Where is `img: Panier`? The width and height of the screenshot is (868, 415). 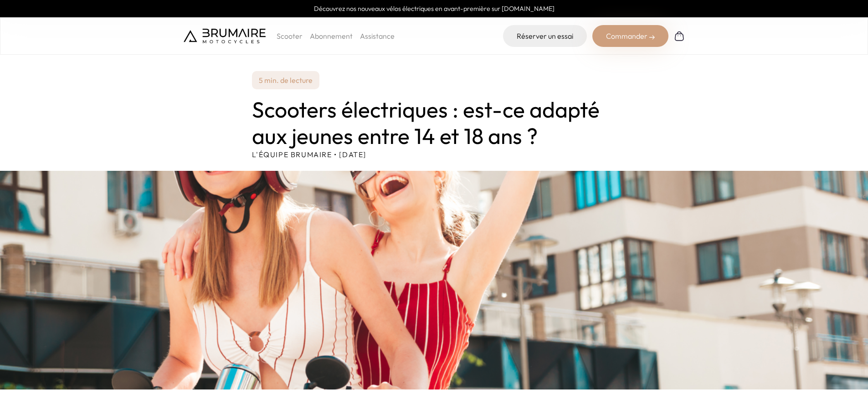 img: Panier is located at coordinates (679, 36).